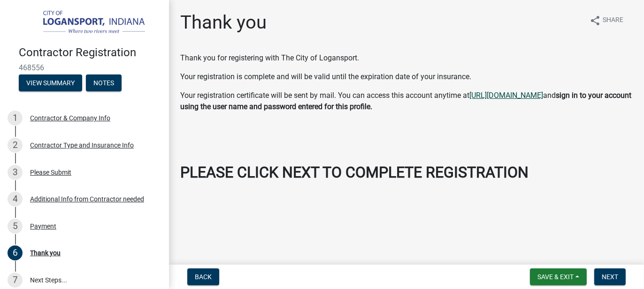  Describe the element at coordinates (15, 145) in the screenshot. I see `div: 2` at that location.